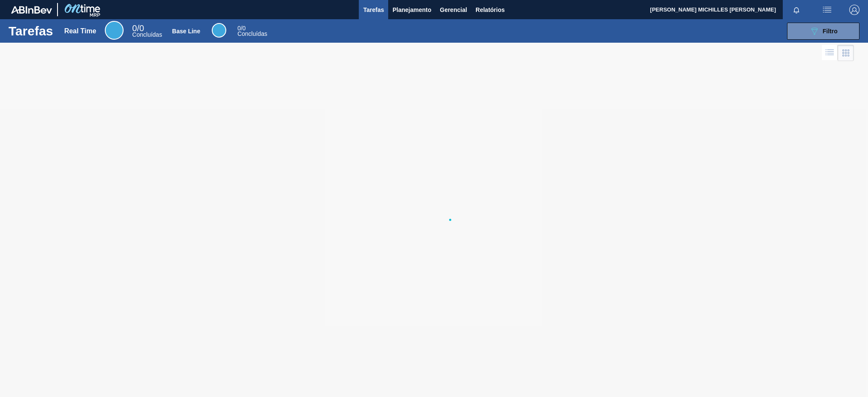 This screenshot has height=397, width=868. What do you see at coordinates (828, 10) in the screenshot?
I see `img: userActions` at bounding box center [828, 10].